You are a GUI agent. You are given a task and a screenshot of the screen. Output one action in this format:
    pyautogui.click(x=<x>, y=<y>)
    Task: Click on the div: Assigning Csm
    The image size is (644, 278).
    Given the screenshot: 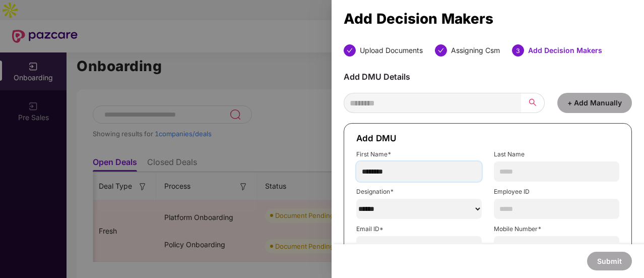 What is the action you would take?
    pyautogui.click(x=475, y=51)
    